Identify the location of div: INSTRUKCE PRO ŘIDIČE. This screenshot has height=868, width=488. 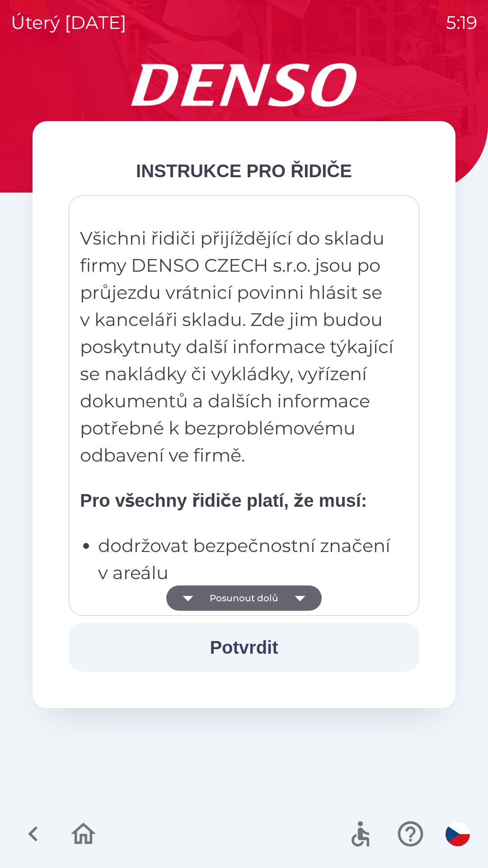
(244, 171).